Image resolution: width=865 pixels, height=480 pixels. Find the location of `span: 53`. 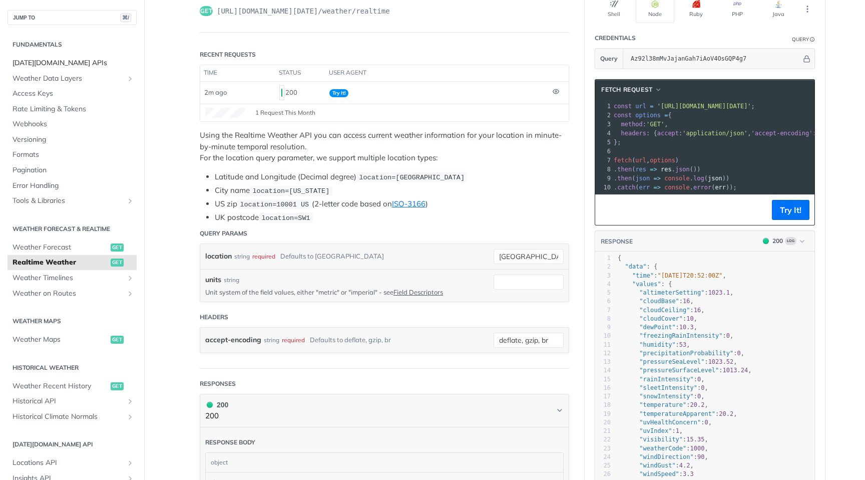

span: 53 is located at coordinates (683, 344).